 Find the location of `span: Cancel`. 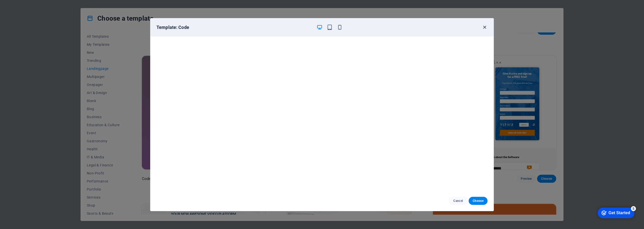

span: Cancel is located at coordinates (458, 201).